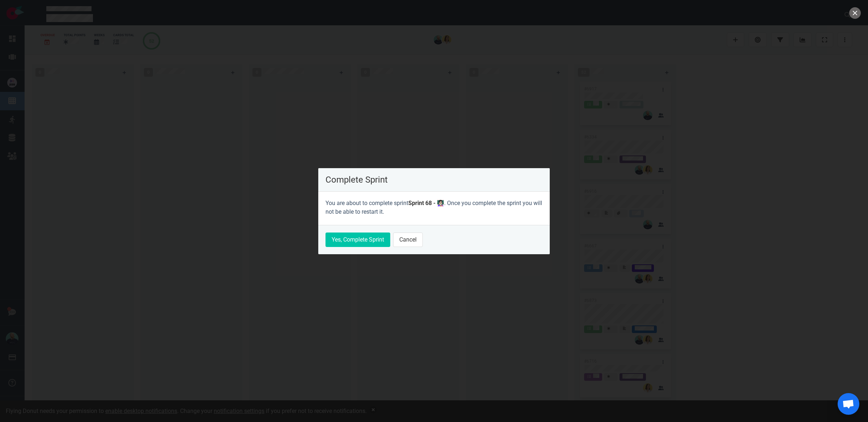  I want to click on strong: Sprint 68 - 👩🏻‍🏫, so click(426, 203).